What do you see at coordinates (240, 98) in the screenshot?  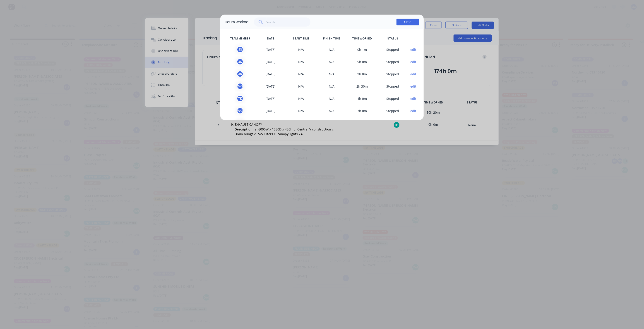 I see `div: T K` at bounding box center [240, 98].